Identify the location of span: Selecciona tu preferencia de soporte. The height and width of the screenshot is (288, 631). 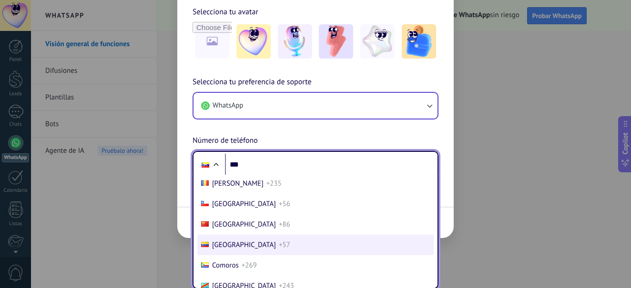
(252, 82).